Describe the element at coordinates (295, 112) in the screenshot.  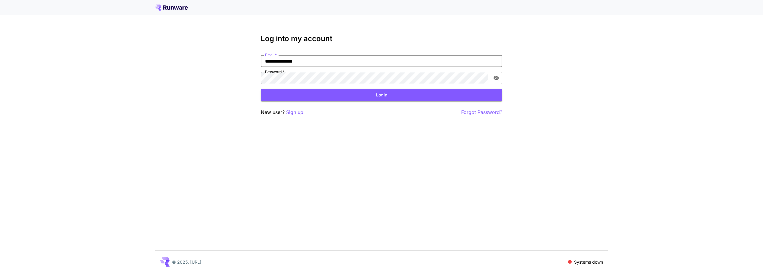
I see `button: Sign up` at that location.